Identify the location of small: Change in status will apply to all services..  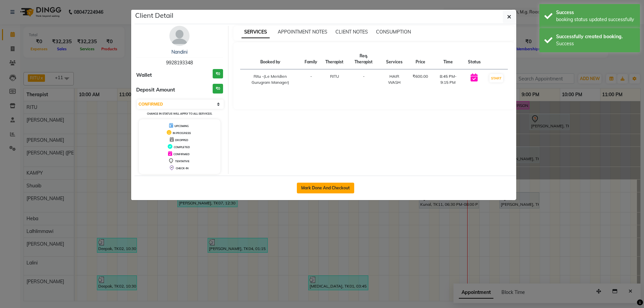
(179, 114).